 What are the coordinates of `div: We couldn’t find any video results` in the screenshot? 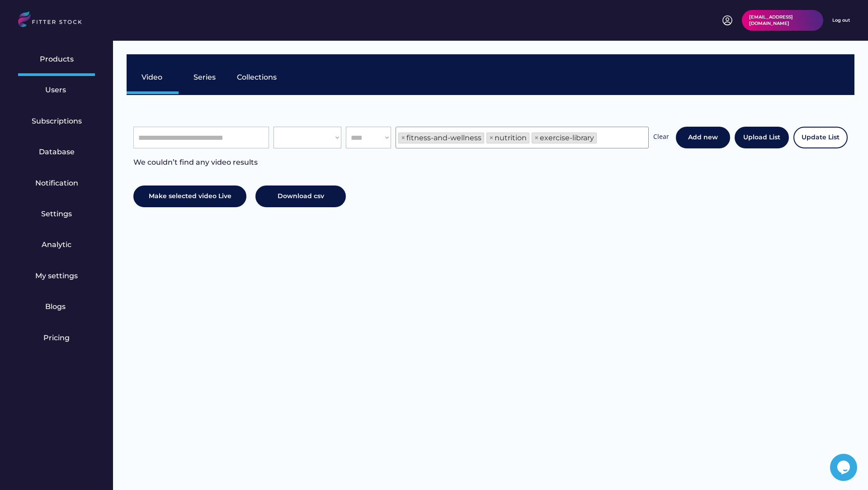 It's located at (195, 167).